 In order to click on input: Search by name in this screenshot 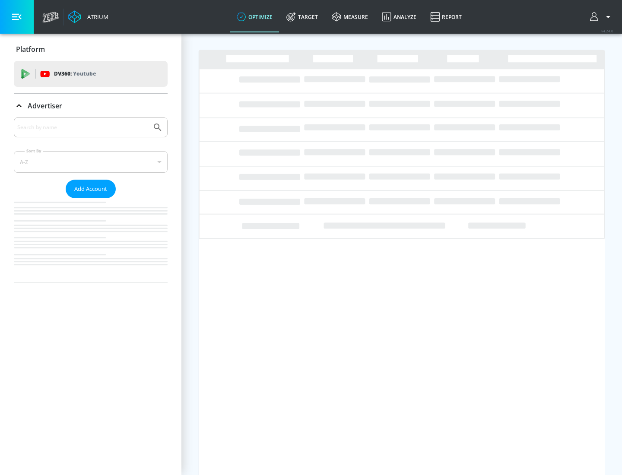, I will do `click(83, 127)`.